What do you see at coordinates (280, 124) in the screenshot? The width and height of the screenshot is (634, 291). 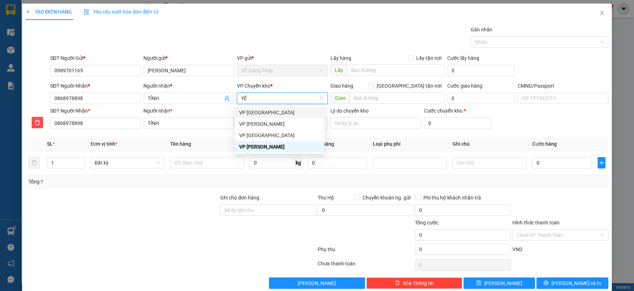 I see `div: VP Nguyễn Trãi` at bounding box center [280, 124].